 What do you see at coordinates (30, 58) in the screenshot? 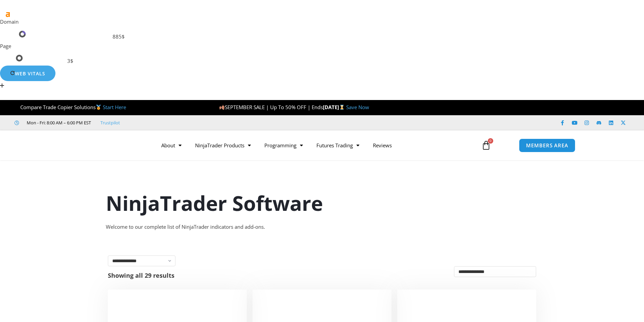
I see `a: rp0` at bounding box center [30, 58].